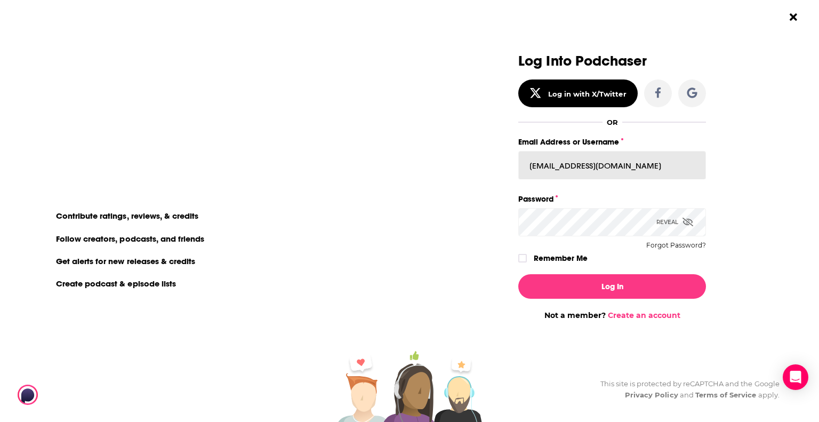 The image size is (819, 422). Describe the element at coordinates (126, 261) in the screenshot. I see `li: Get alerts for new releases & credits` at that location.